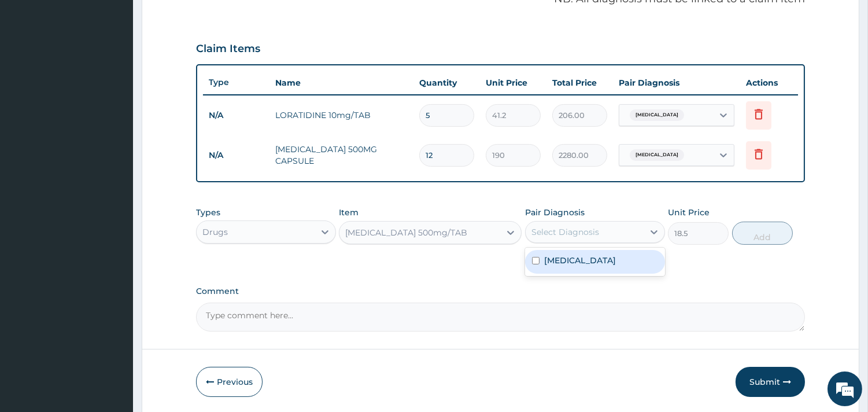 This screenshot has width=868, height=412. Describe the element at coordinates (770, 382) in the screenshot. I see `button: Submit` at that location.